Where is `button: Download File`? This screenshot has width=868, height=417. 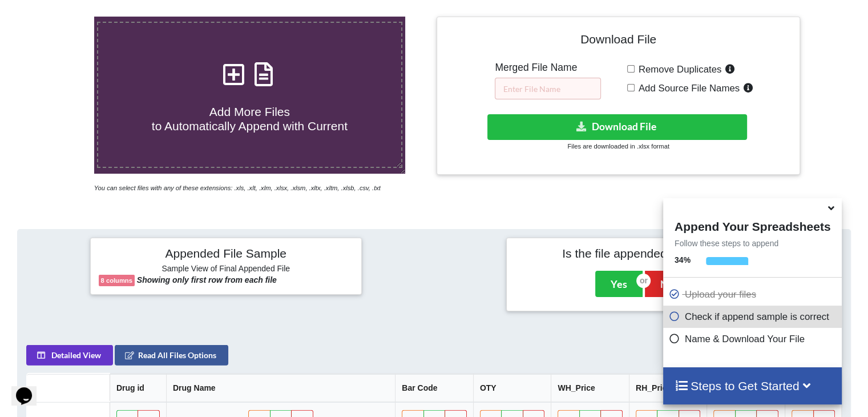
button: Download File is located at coordinates (617, 127).